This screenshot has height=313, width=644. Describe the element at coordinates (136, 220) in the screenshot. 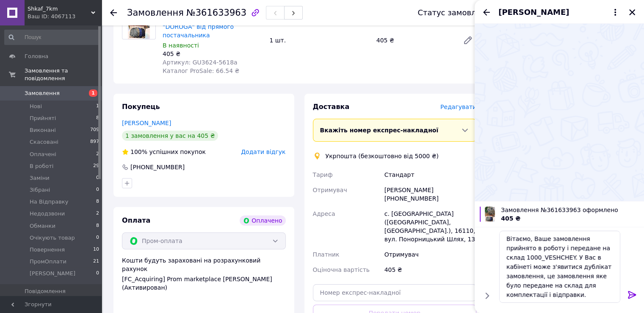

I see `span: Оплата` at that location.